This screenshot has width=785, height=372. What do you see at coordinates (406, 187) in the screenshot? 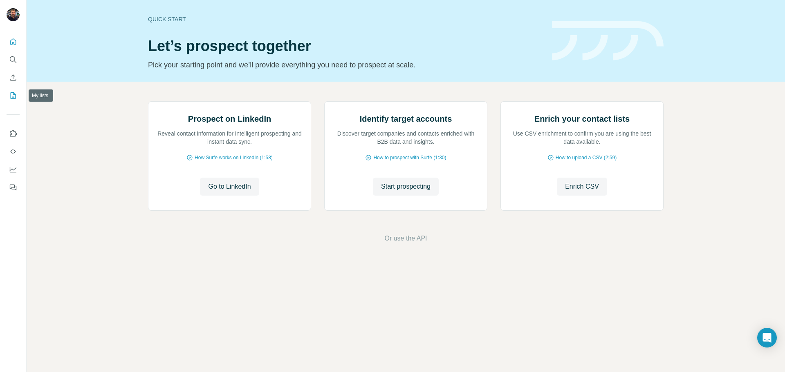
I see `span: Start prospecting` at bounding box center [406, 187].